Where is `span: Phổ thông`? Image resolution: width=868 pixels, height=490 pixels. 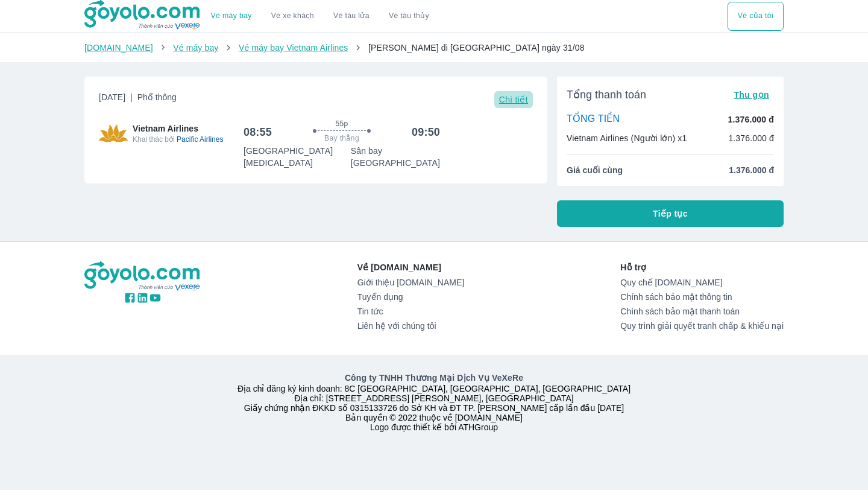 span: Phổ thông is located at coordinates (157, 97).